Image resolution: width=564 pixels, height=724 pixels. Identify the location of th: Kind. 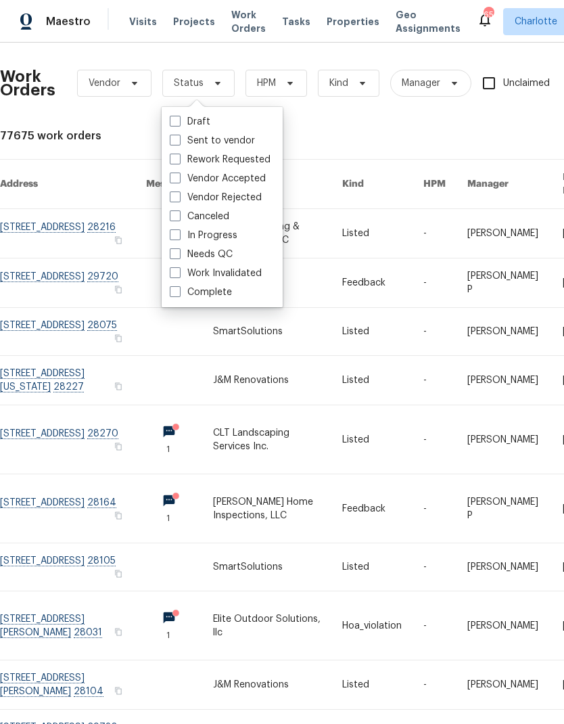
(372, 184).